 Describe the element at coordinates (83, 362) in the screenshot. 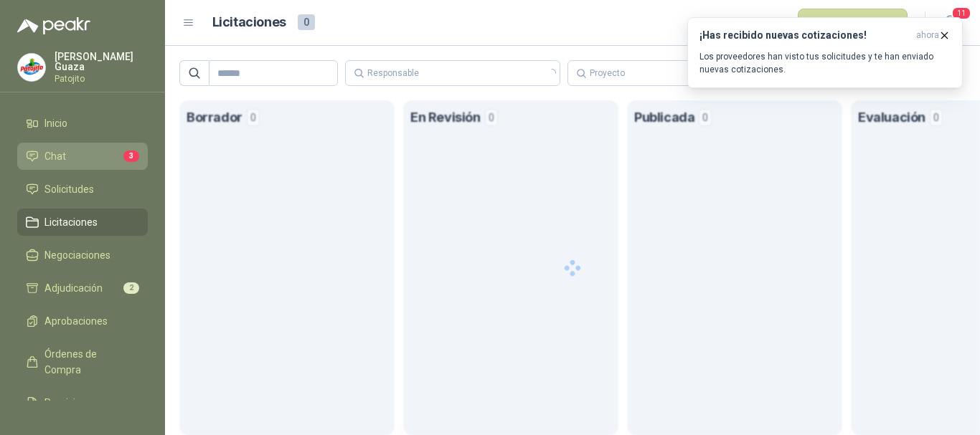

I see `a: Órdenes de Compra` at that location.